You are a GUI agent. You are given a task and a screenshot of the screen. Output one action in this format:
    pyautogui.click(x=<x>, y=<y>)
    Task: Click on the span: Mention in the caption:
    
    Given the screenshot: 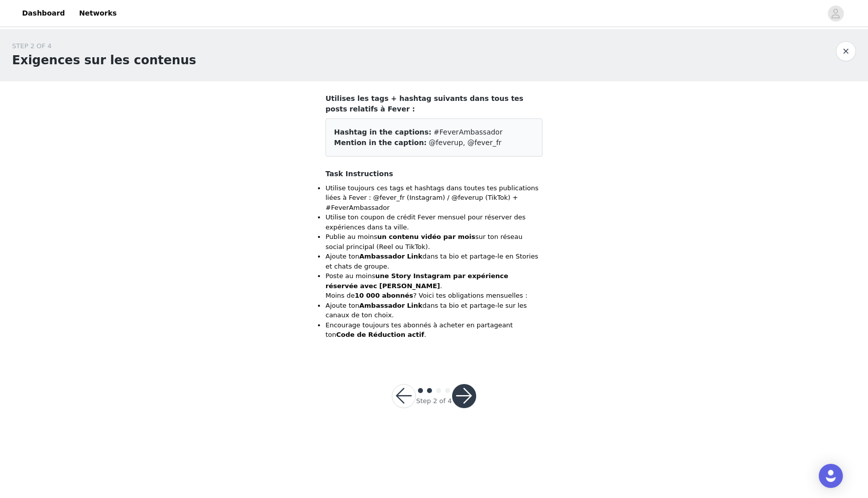 What is the action you would take?
    pyautogui.click(x=380, y=143)
    